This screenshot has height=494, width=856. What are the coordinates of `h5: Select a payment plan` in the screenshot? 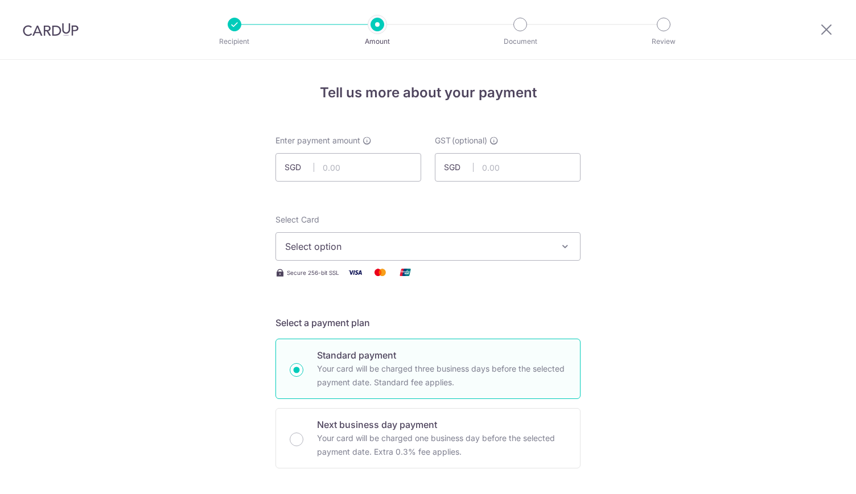 It's located at (428, 323).